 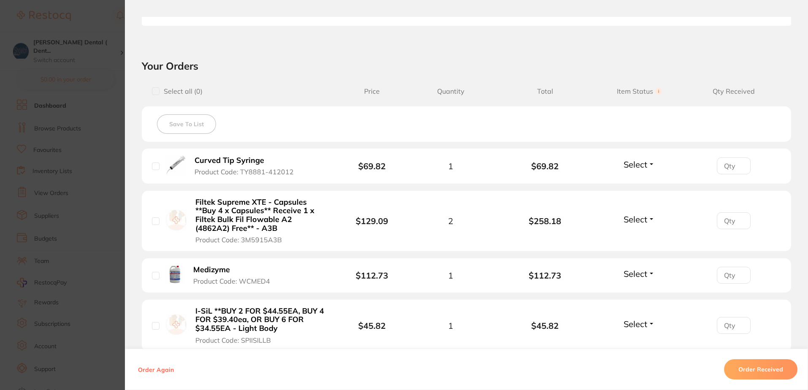 I want to click on button: Medizyme Product Code: WCMED4, so click(x=236, y=275).